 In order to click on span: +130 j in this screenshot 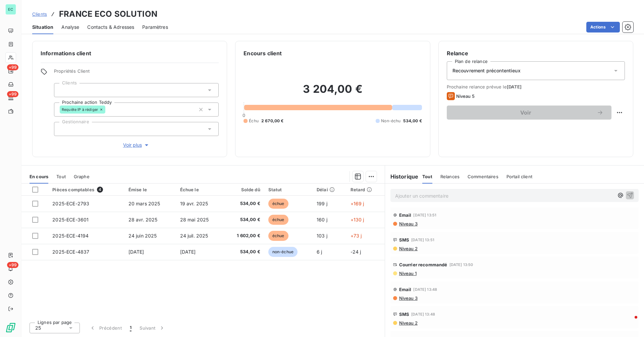, I will do `click(357, 219)`.